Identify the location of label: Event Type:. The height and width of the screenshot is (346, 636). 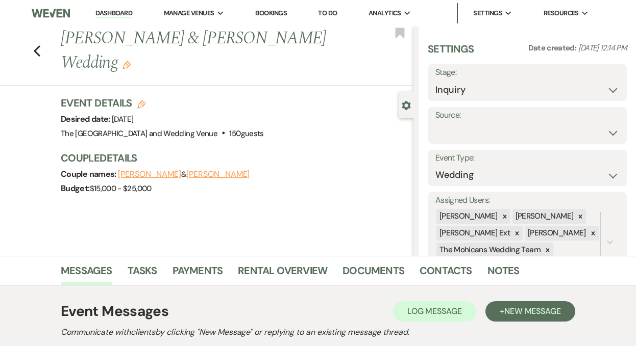
(527, 158).